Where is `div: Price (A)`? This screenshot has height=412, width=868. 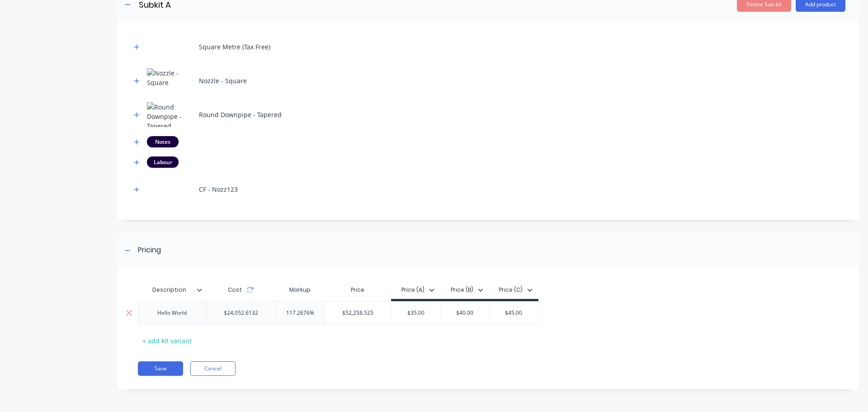 div: Price (A) is located at coordinates (413, 290).